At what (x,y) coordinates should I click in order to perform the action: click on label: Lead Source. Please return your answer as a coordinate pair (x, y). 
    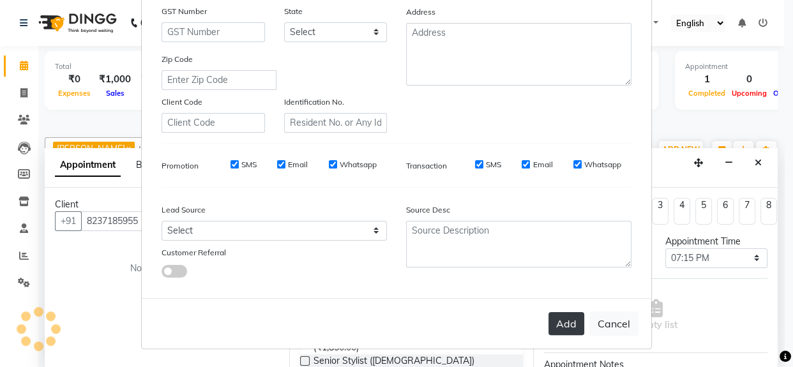
    Looking at the image, I should click on (183, 210).